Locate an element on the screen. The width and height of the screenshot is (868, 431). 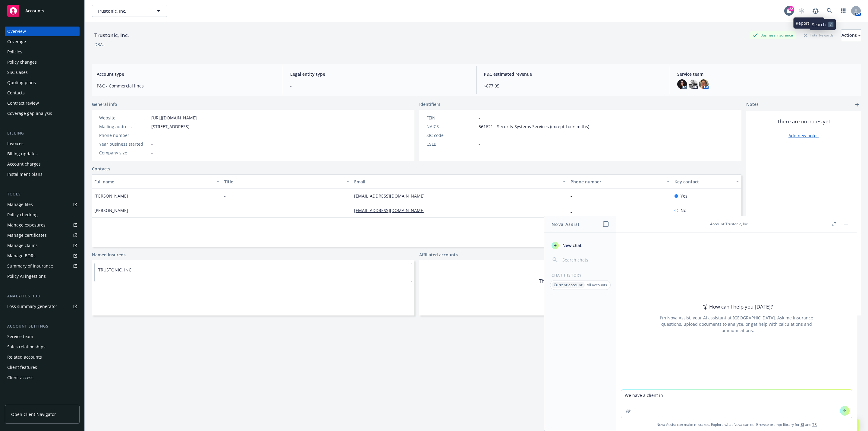
span: 561621 - Security Systems Services (except Locksmiths) is located at coordinates (534, 126).